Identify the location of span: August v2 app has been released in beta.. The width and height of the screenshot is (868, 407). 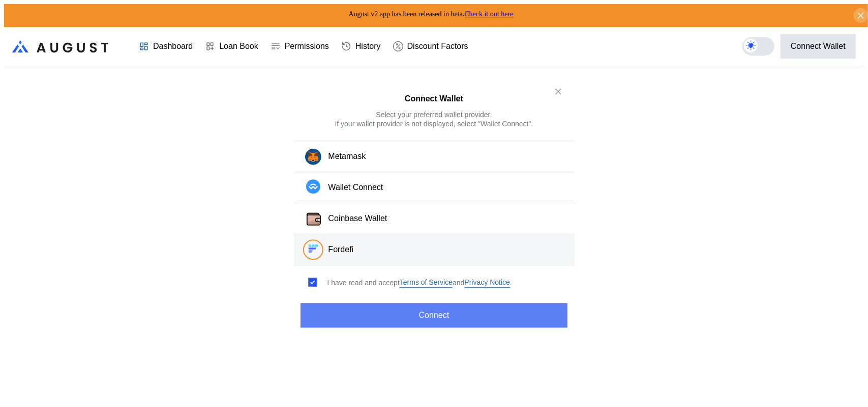
(431, 14).